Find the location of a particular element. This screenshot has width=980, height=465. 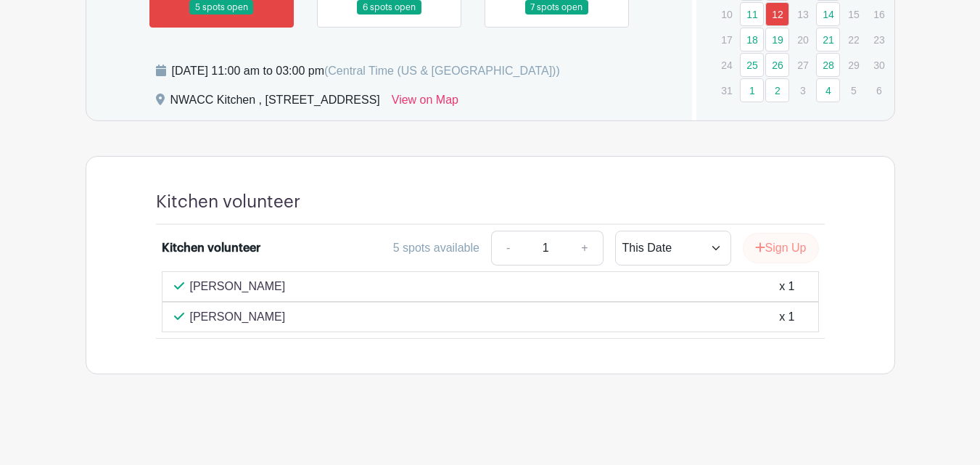

p: 31 is located at coordinates (726, 90).